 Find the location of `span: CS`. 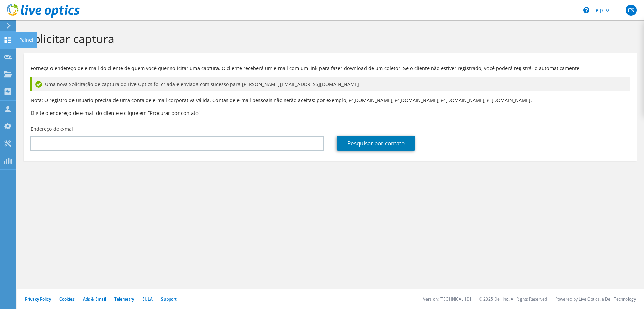

span: CS is located at coordinates (631, 10).